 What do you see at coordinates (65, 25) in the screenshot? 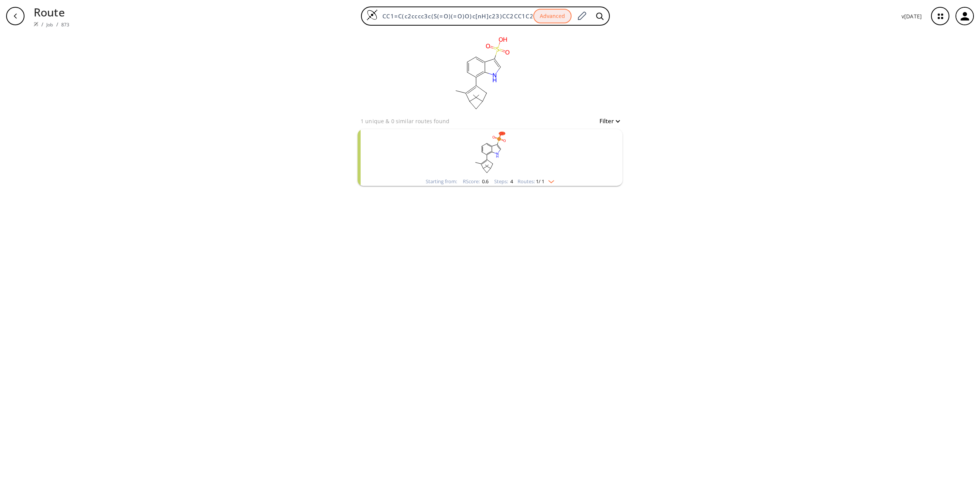
I see `a: 873` at bounding box center [65, 25].